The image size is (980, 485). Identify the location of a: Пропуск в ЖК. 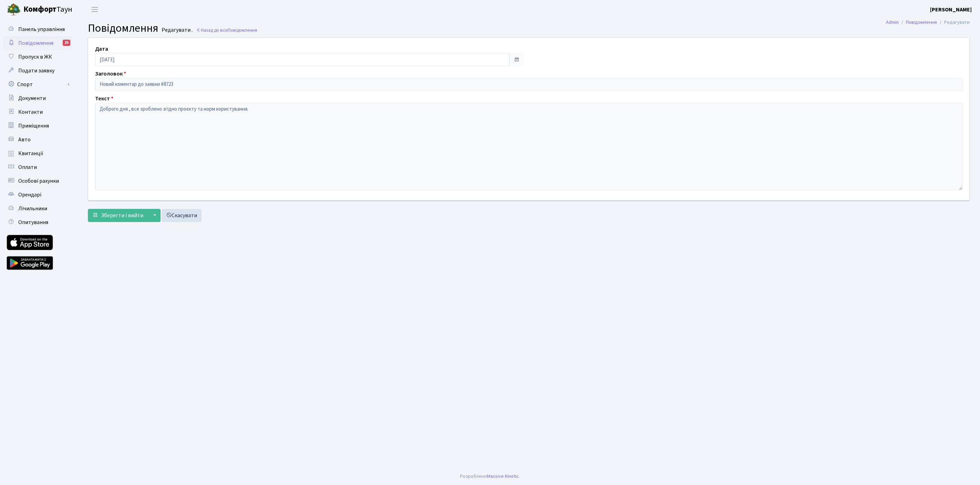
(38, 57).